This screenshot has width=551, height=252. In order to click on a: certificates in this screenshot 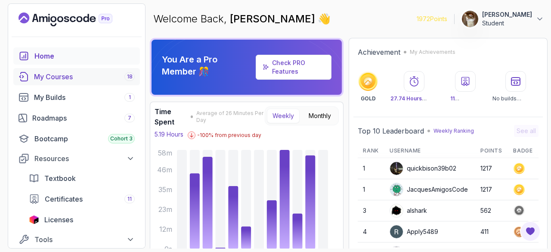, I will do `click(82, 199)`.